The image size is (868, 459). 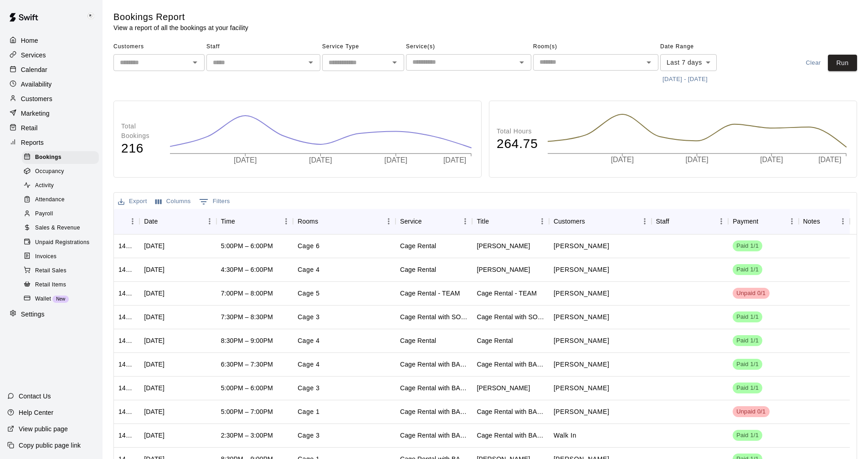 I want to click on p: Daniel Kim, so click(x=581, y=388).